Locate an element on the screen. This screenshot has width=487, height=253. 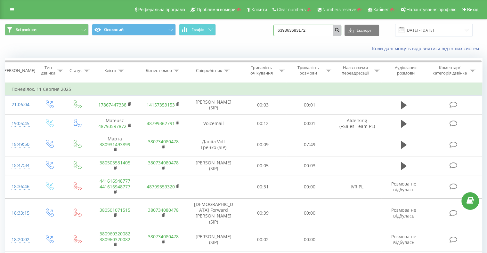
td: Данііл Volt Гречко (SIP) is located at coordinates (214, 145).